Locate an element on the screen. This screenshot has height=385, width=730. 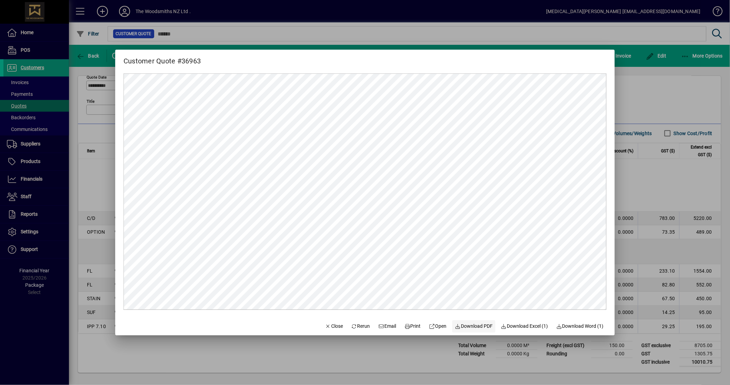
span: Open is located at coordinates (438, 326).